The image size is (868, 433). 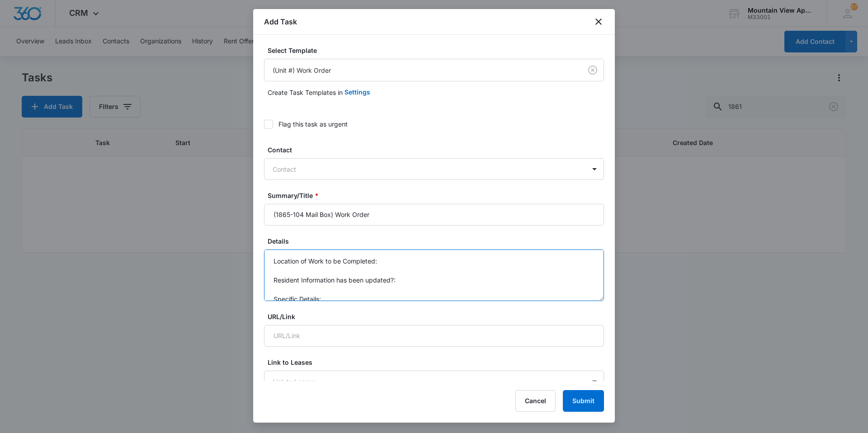 What do you see at coordinates (313, 124) in the screenshot?
I see `div: Flag this task as urgent` at bounding box center [313, 124].